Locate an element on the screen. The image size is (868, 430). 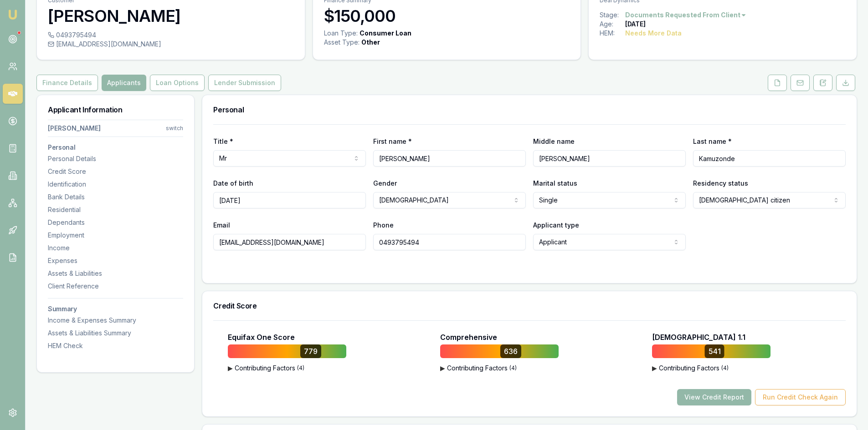
div: 541 is located at coordinates (714, 352).